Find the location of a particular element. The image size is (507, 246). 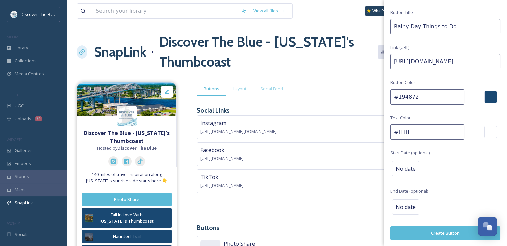

span: Socials is located at coordinates (22, 234).